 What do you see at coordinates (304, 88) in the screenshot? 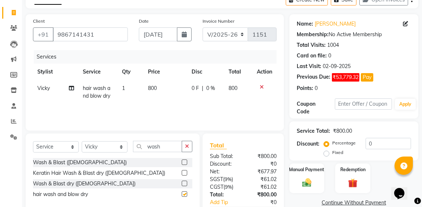
I see `div: Points:` at bounding box center [304, 88].